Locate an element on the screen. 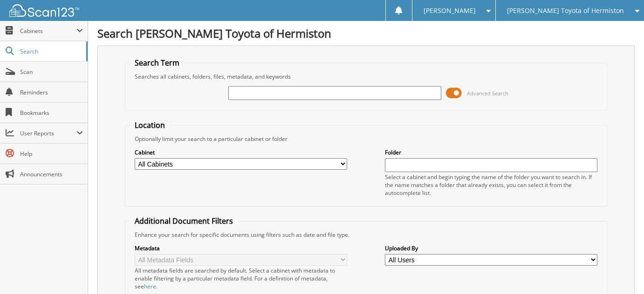 The height and width of the screenshot is (294, 644). label: Folder is located at coordinates (491, 152).